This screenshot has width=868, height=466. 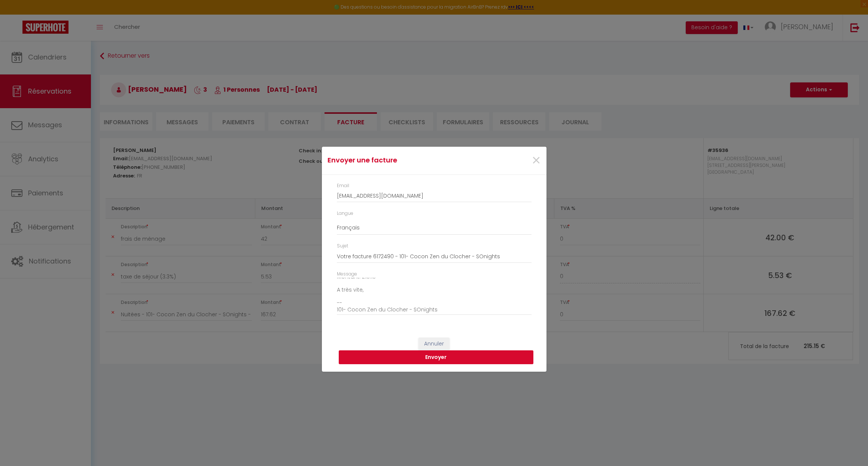 What do you see at coordinates (436, 358) in the screenshot?
I see `button: Envoyer` at bounding box center [436, 358].